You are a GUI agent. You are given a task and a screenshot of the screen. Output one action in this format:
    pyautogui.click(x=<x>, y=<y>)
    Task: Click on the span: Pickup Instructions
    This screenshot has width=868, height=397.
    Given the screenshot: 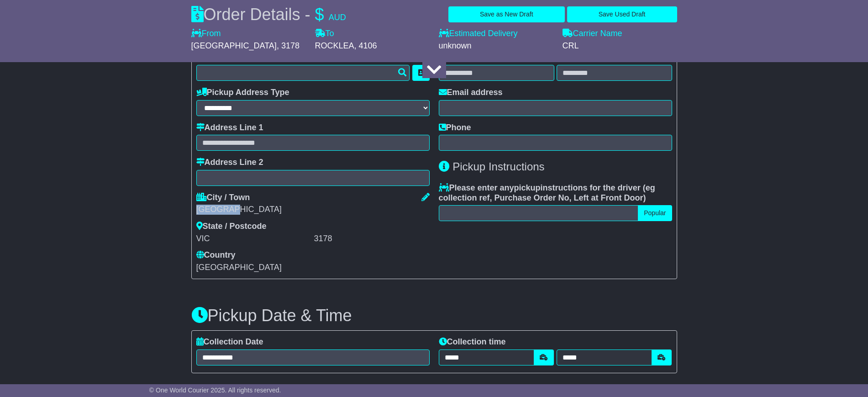 What is the action you would take?
    pyautogui.click(x=498, y=166)
    